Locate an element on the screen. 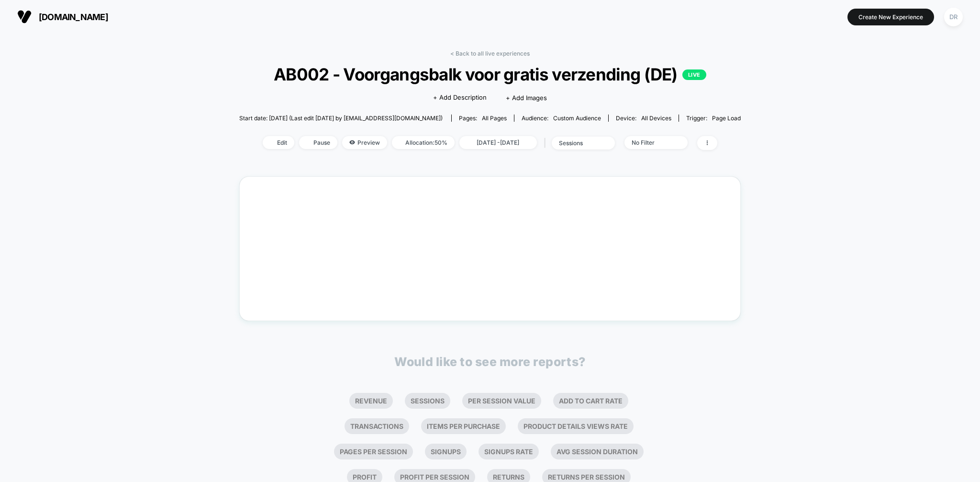 The image size is (980, 482). div: Trigger: is located at coordinates (714, 118).